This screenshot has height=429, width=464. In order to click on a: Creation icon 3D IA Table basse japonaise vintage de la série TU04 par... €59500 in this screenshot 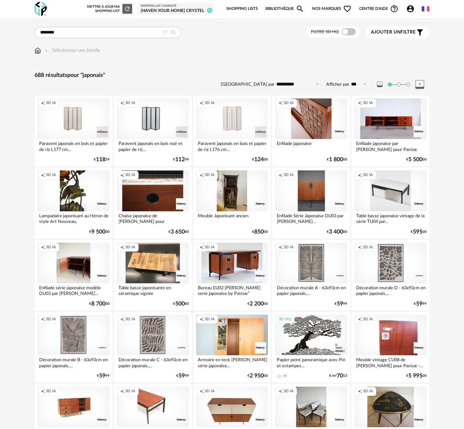, I will do `click(391, 203)`.